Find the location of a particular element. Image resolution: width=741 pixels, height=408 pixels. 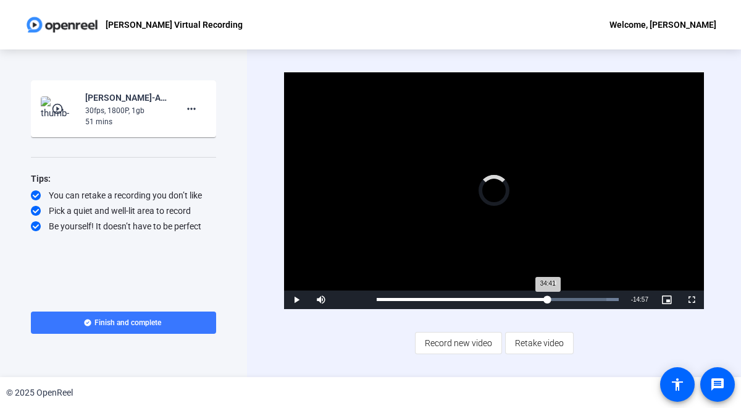

span: Finish and complete is located at coordinates (128, 322).